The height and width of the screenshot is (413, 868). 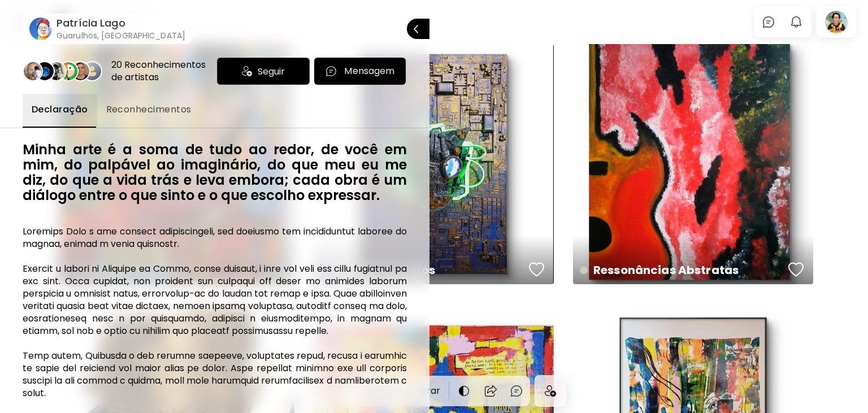 I want to click on span: Seguir, so click(x=271, y=71).